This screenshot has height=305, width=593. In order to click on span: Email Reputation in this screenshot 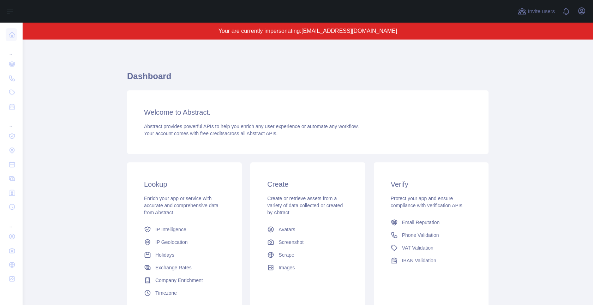, I will do `click(421, 222)`.